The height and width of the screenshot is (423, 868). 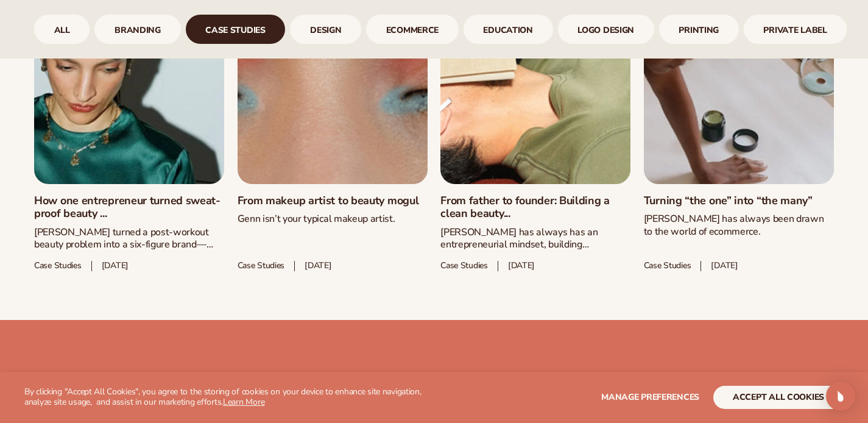 What do you see at coordinates (412, 29) in the screenshot?
I see `div: 5 / 9` at bounding box center [412, 29].